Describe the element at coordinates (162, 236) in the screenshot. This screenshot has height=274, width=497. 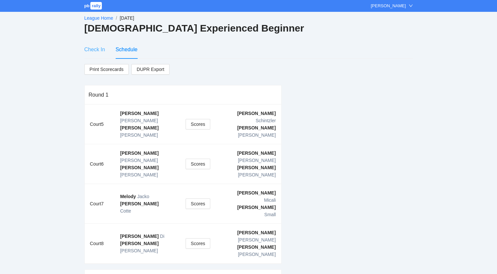
I see `span: Di` at that location.